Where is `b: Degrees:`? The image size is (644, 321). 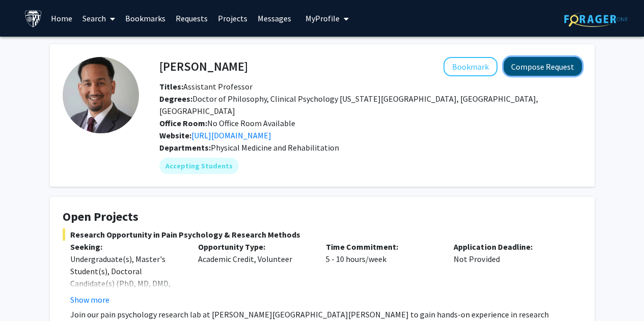 b: Degrees: is located at coordinates (175, 99).